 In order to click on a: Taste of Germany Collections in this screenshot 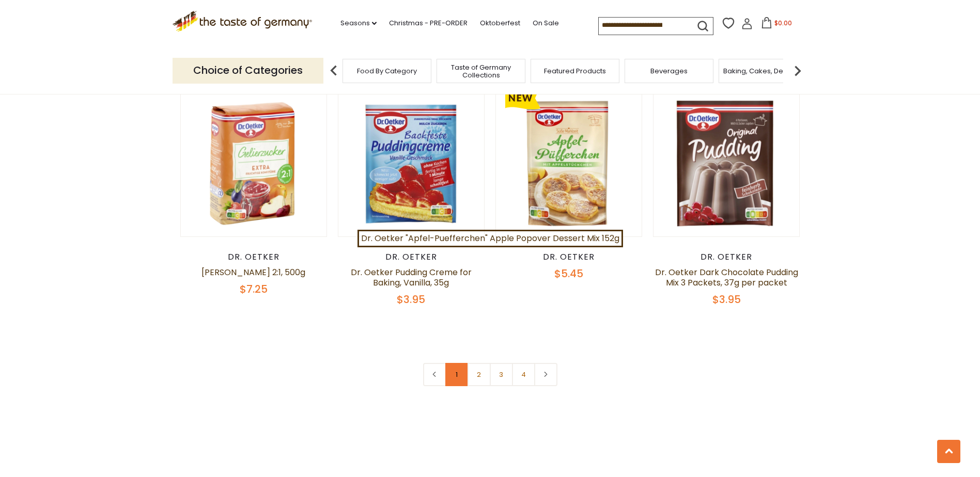, I will do `click(481, 71)`.